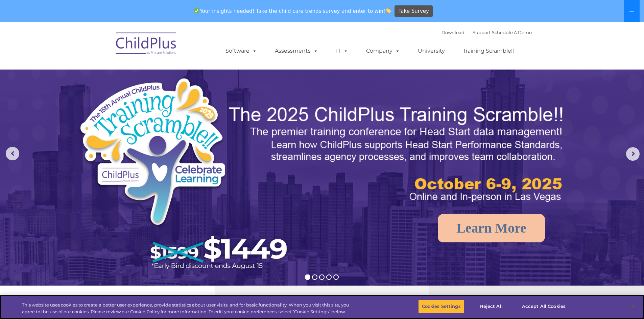  What do you see at coordinates (441, 307) in the screenshot?
I see `button: Cookies Settings` at bounding box center [441, 307].